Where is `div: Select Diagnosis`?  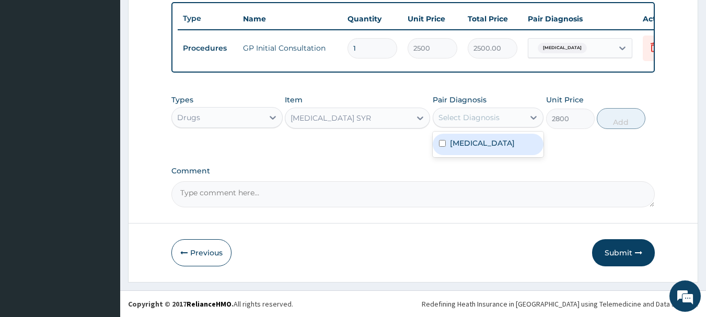
div: Select Diagnosis is located at coordinates (469, 118).